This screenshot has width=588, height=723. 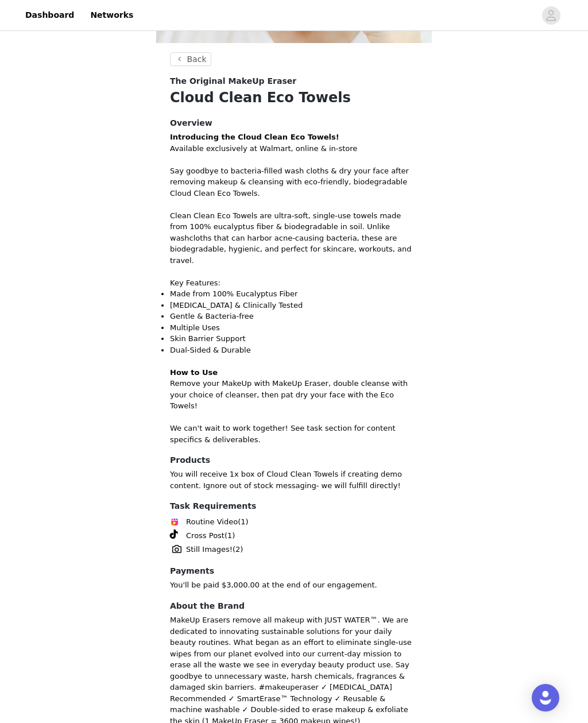 I want to click on h4: Payments, so click(x=294, y=571).